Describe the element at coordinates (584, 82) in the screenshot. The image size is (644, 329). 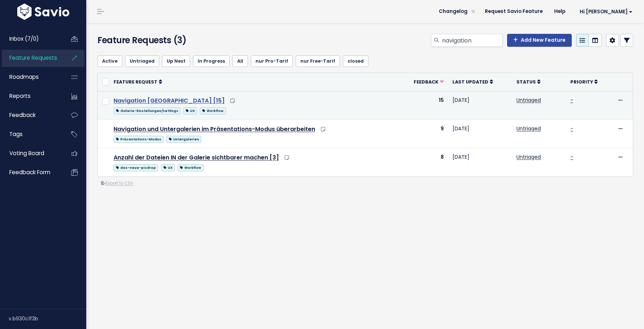
I see `a: Priority` at that location.